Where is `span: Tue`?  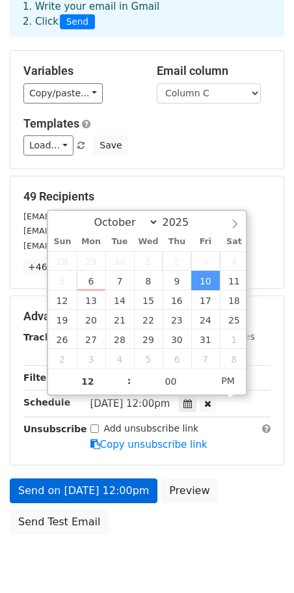 span: Tue is located at coordinates (120, 241).